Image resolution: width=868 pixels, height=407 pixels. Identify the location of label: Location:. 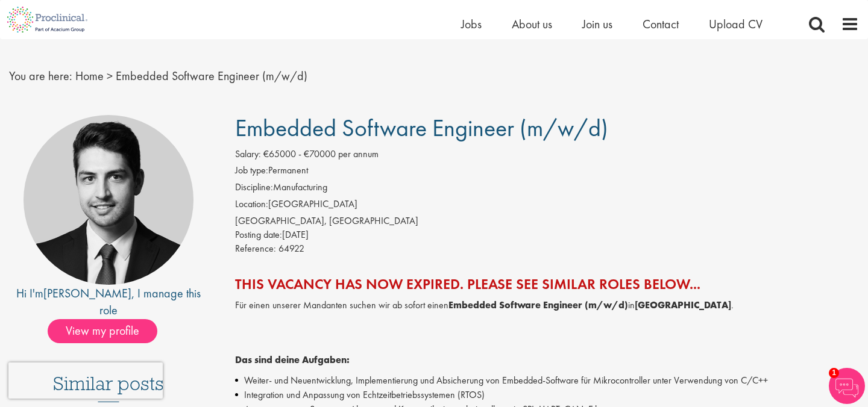
(251, 204).